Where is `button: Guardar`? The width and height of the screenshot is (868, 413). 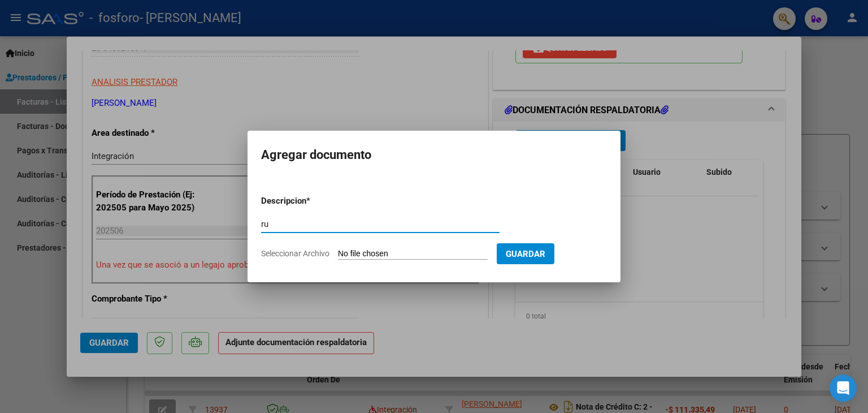
button: Guardar is located at coordinates (525, 253).